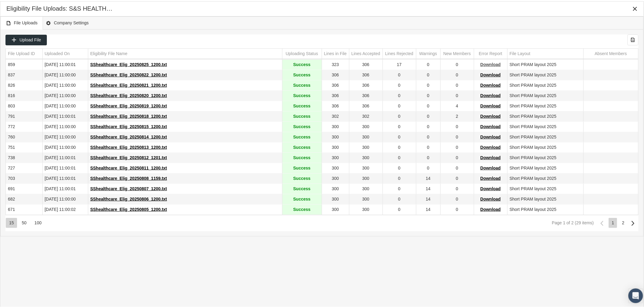 The height and width of the screenshot is (308, 644). I want to click on td: Column Lines in File, so click(335, 52).